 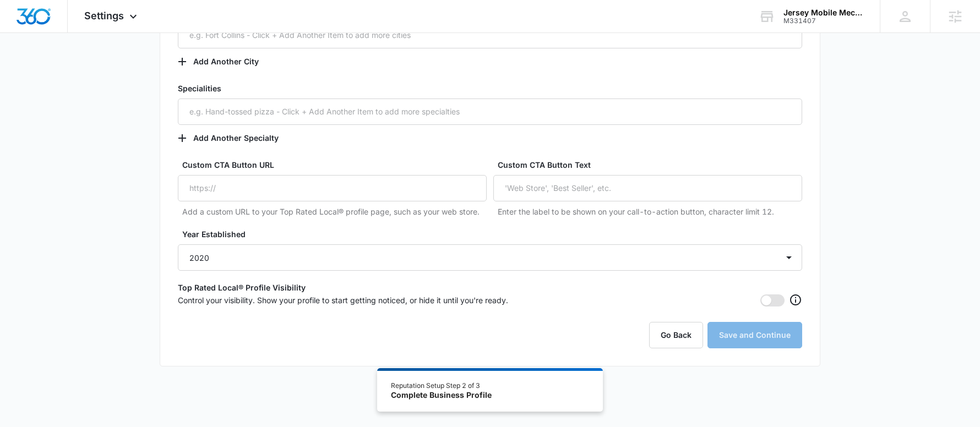 What do you see at coordinates (652, 165) in the screenshot?
I see `label: Custom CTA Button Text` at bounding box center [652, 165].